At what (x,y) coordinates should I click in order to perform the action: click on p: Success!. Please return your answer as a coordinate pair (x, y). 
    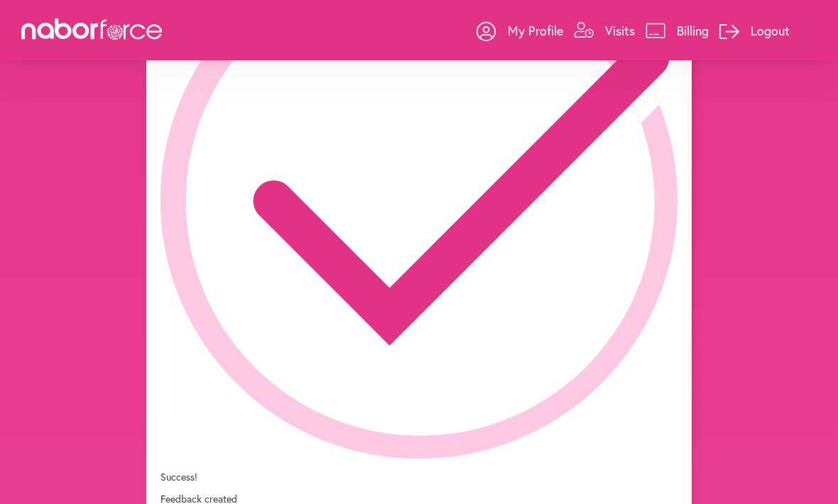
    Looking at the image, I should click on (419, 477).